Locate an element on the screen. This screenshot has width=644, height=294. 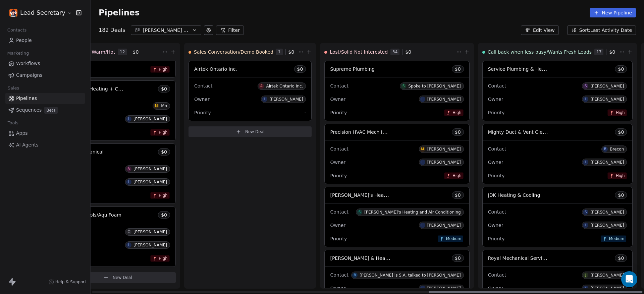
div: Call back when less busy/Wants Fresh Leads17$0 is located at coordinates (550, 52).